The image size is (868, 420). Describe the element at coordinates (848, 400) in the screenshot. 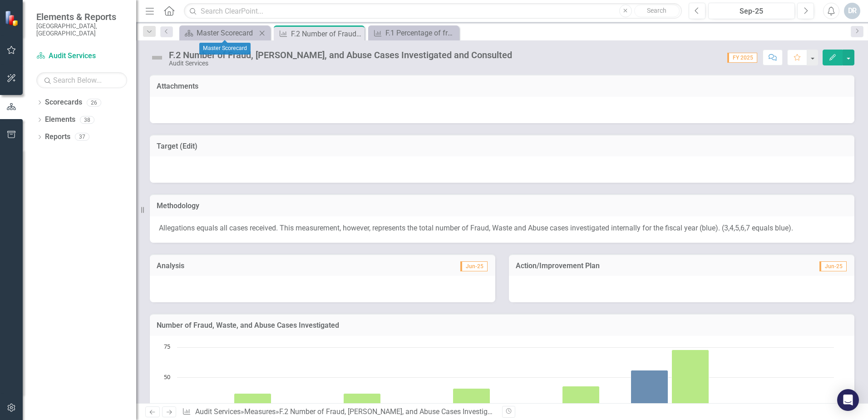

I see `div: Open Intercom Messenger` at that location.